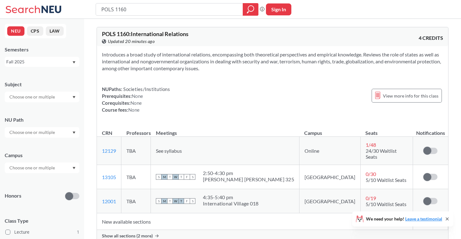 The image size is (461, 239). I want to click on div: CRN, so click(107, 133).